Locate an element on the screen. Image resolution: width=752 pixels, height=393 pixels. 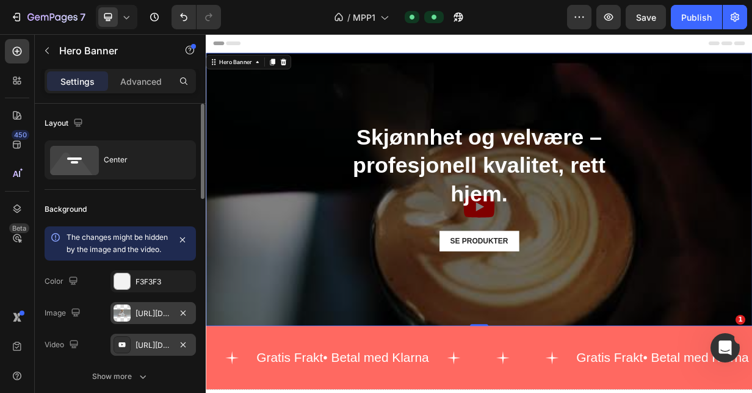
a: SE PRODUKTER is located at coordinates (366, 277).